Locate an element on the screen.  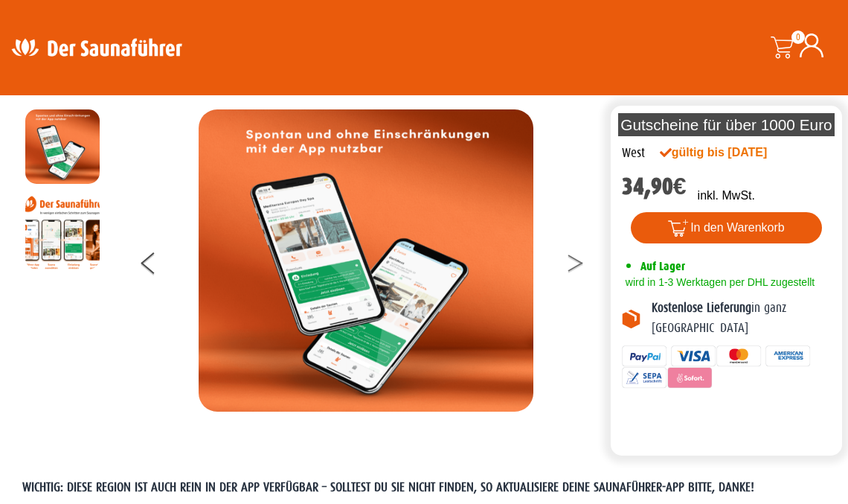
button: In den Warenkorb is located at coordinates (726, 228).